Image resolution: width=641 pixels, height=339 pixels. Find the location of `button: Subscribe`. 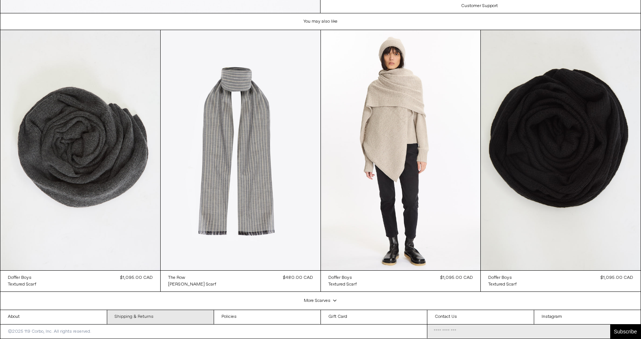

button: Subscribe is located at coordinates (626, 331).